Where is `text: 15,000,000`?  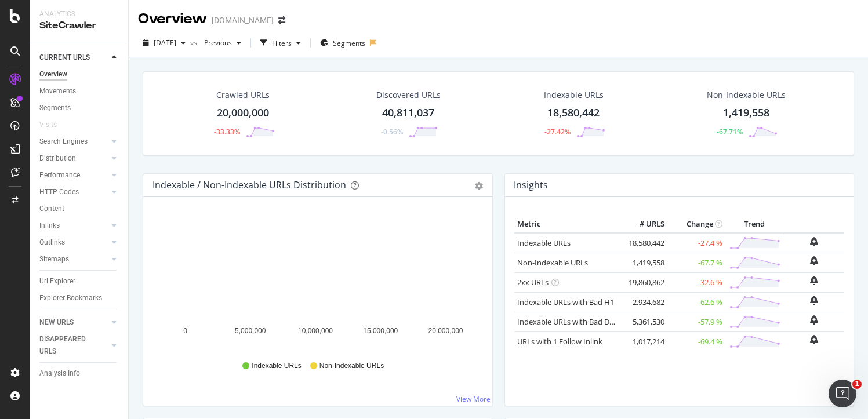
text: 15,000,000 is located at coordinates (380, 331).